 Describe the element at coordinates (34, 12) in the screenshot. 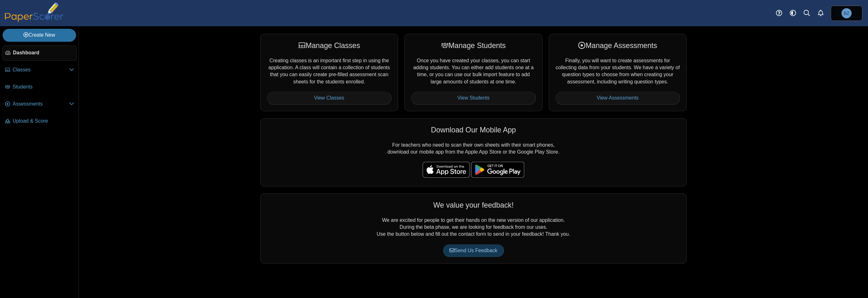

I see `img: PaperScorer` at that location.